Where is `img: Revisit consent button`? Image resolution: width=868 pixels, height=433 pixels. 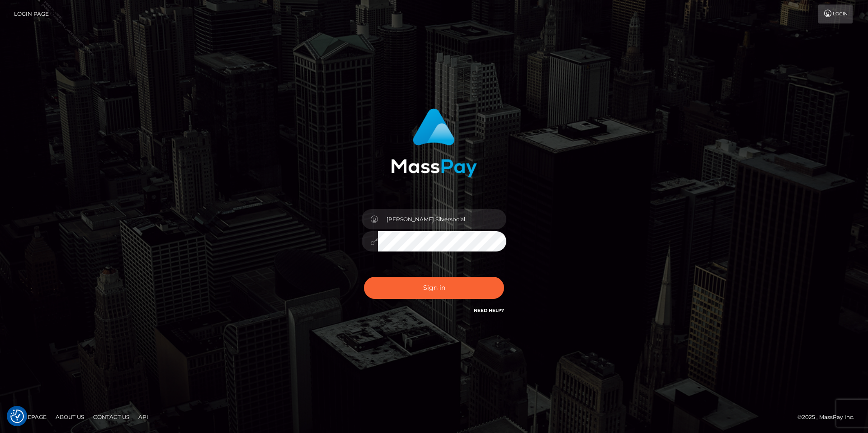 img: Revisit consent button is located at coordinates (17, 416).